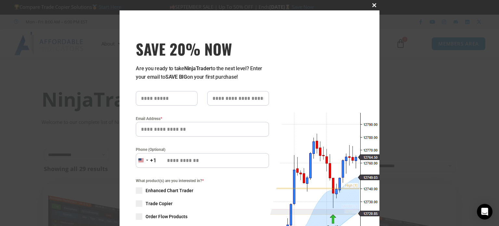 This screenshot has height=226, width=499. Describe the element at coordinates (202, 73) in the screenshot. I see `p: Are you ready to take to the next level? Enter your email to on your first purchase!` at that location.